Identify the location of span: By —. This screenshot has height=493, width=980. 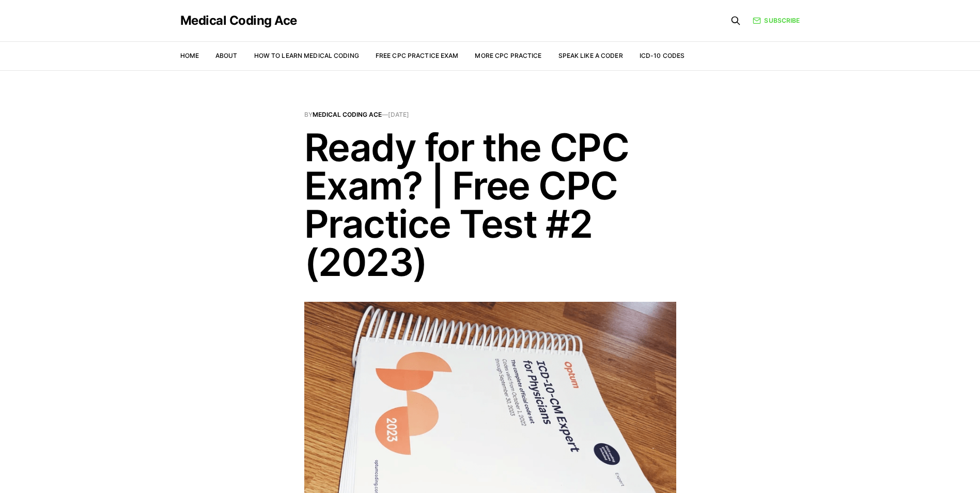
(490, 114).